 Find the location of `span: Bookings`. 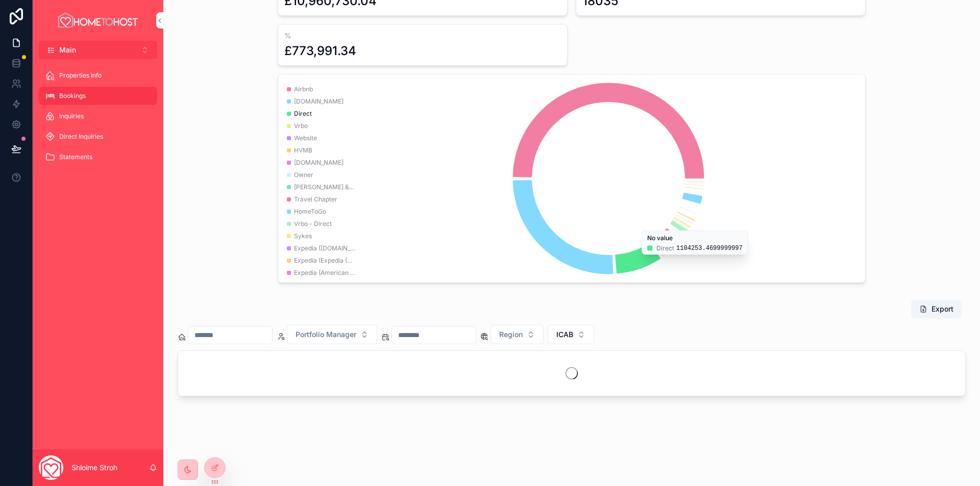

span: Bookings is located at coordinates (72, 96).